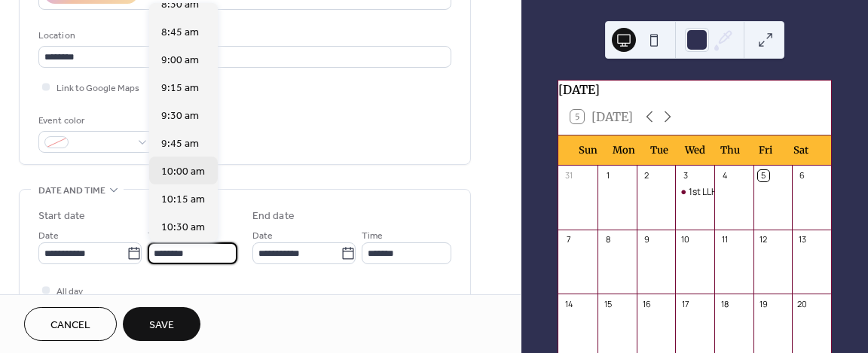 This screenshot has height=353, width=868. Describe the element at coordinates (183, 227) in the screenshot. I see `span: 10:30 am` at that location.